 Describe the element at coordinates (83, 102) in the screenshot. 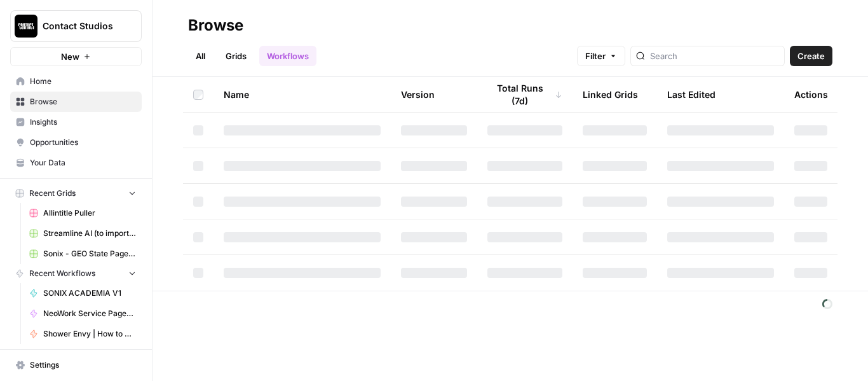

I see `span: Browse` at that location.